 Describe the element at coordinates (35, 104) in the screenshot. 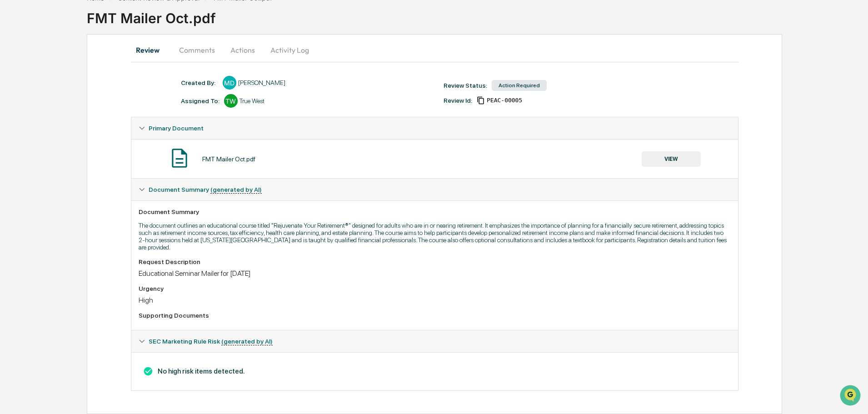

I see `div: Past conversations` at that location.